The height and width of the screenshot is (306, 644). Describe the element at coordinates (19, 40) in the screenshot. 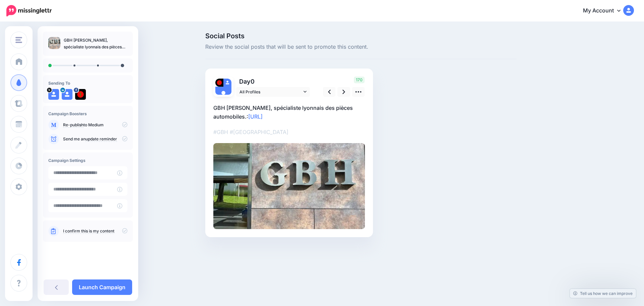

I see `img: menu.png` at that location.